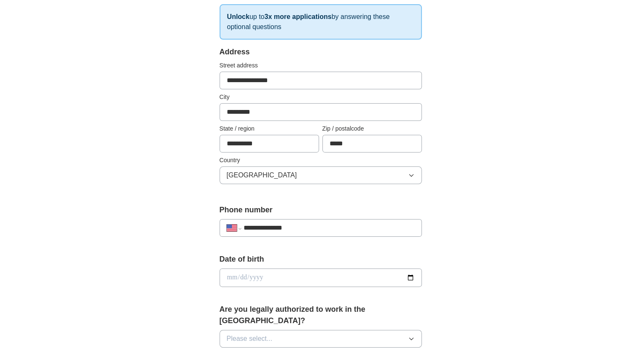 This screenshot has width=641, height=348. What do you see at coordinates (298, 16) in the screenshot?
I see `strong: 3x more applications` at bounding box center [298, 16].